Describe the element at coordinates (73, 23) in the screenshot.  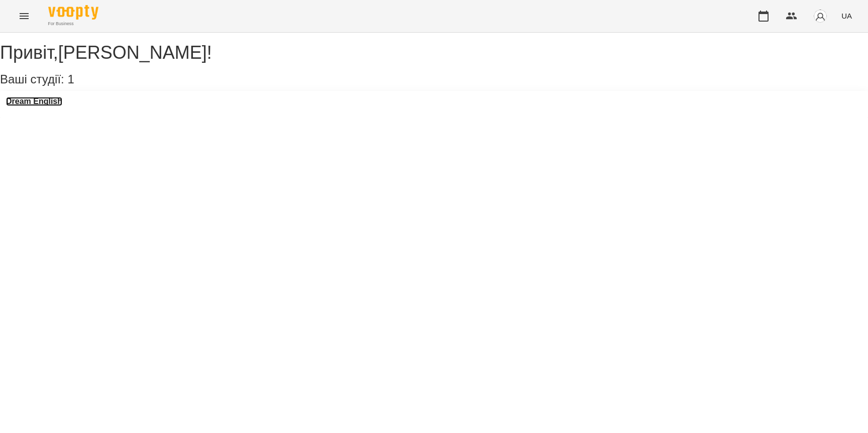
I see `span: For Business` at that location.